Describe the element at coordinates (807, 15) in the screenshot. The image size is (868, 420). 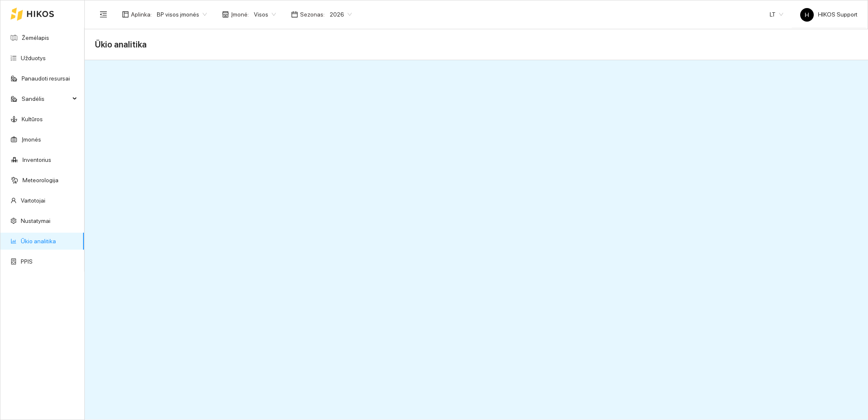
I see `span: H` at that location.